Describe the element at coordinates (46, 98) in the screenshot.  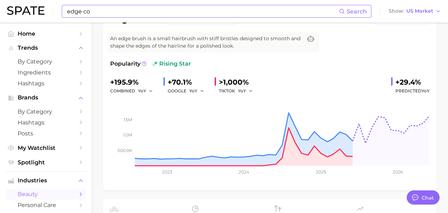
I see `span: Brands` at that location.